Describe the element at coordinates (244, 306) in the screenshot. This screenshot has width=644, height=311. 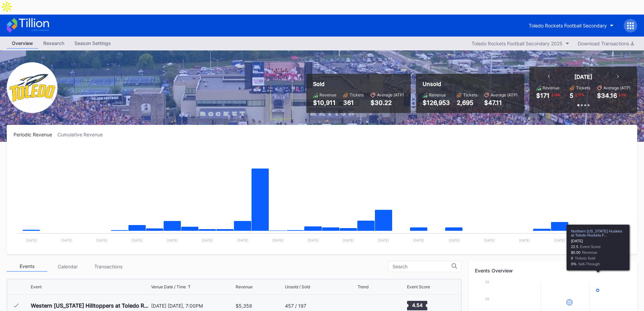
I see `div: $5,358` at that location.